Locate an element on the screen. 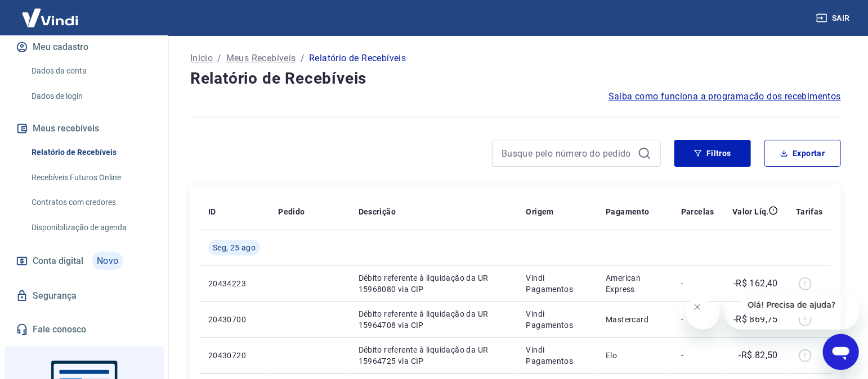 The height and width of the screenshot is (379, 868). p: Parcelas is located at coordinates (697, 212).